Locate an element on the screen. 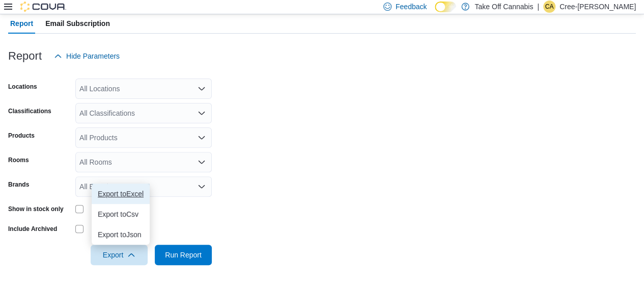  span: Export is located at coordinates (119, 254).